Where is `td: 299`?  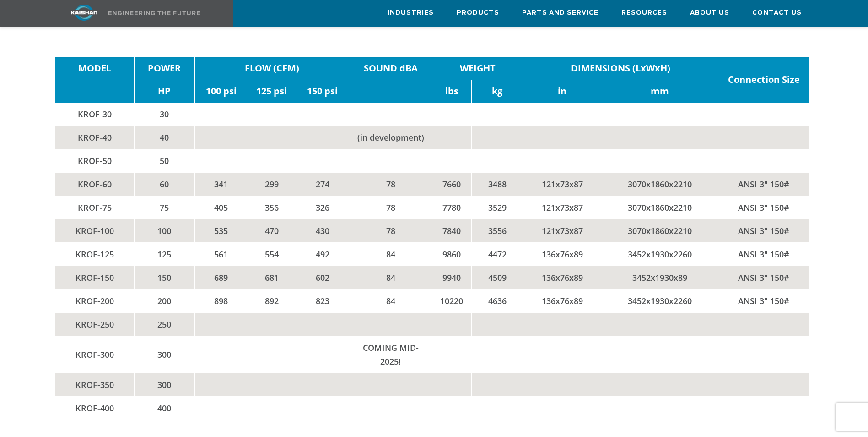 td: 299 is located at coordinates (271, 184).